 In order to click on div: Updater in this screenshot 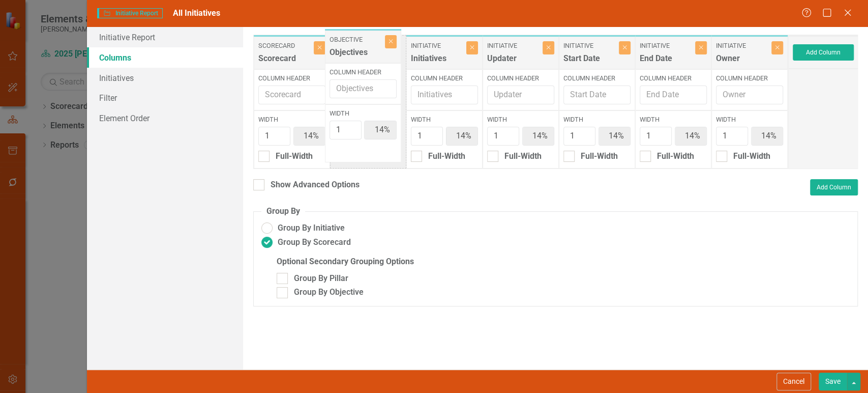, I will do `click(514, 61)`.